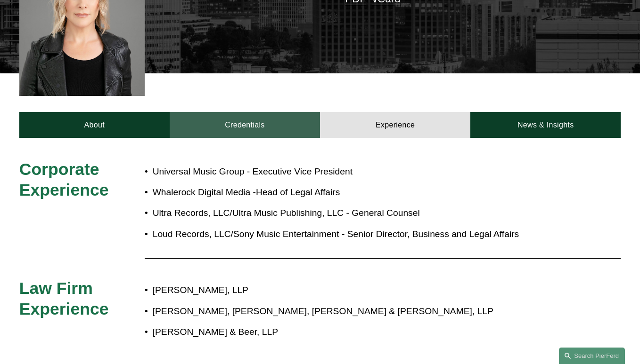  What do you see at coordinates (545, 125) in the screenshot?
I see `a: News & Insights` at bounding box center [545, 125].